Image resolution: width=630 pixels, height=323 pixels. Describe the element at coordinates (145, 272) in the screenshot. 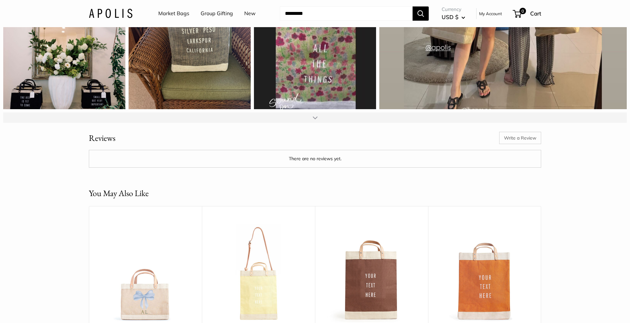

I see `a: Petite Market Bag in Natural with Powder Blue Bow by Amy LogsdonPetite Market Bag in Natural with...` at that location.